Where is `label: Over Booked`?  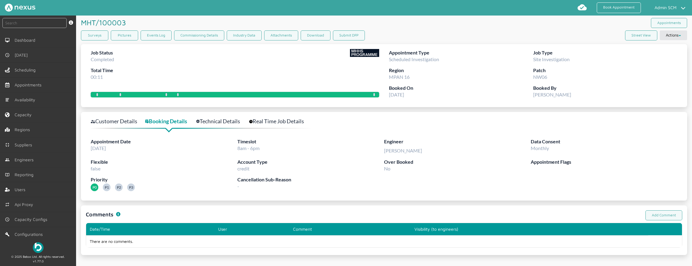 label: Over Booked is located at coordinates (457, 162).